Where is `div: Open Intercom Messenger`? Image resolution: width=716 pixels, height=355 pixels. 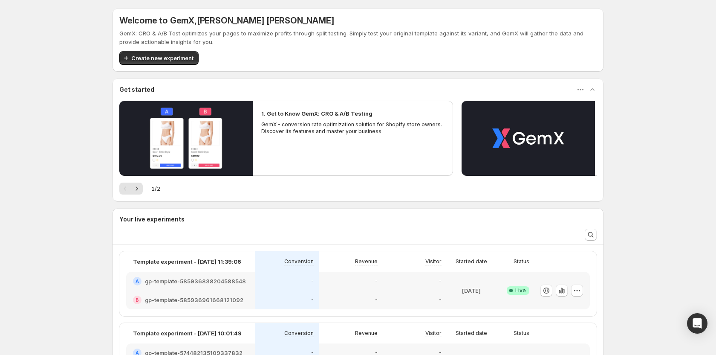 div: Open Intercom Messenger is located at coordinates (698, 323).